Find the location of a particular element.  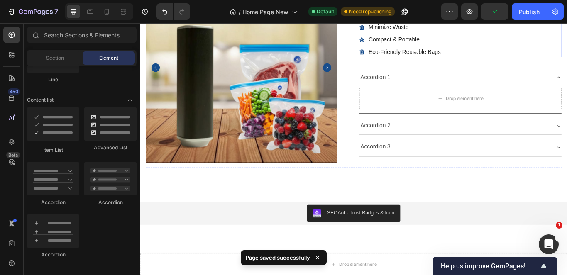

div: Accordion 3 is located at coordinates (275, 144).